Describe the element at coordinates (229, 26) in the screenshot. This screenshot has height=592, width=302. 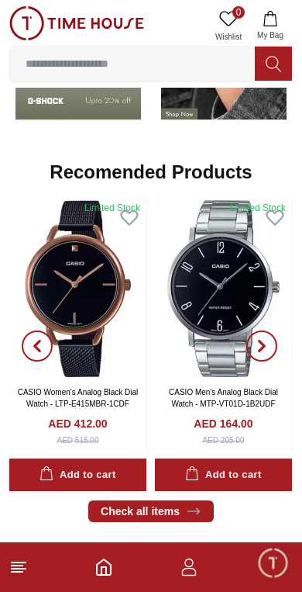
I see `a: 0Wishlist` at that location.